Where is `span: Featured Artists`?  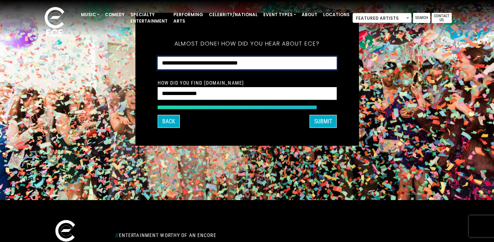
span: Featured Artists is located at coordinates (382, 18).